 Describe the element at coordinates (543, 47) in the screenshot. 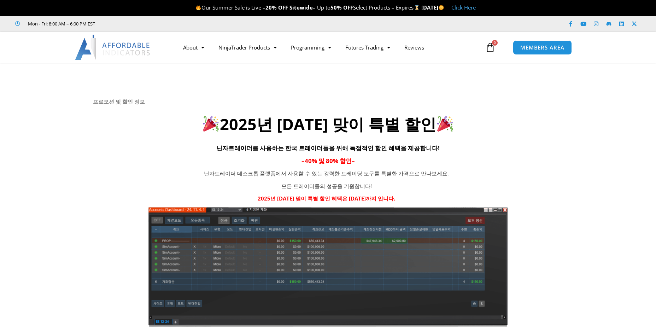

I see `a: MEMBERS AREA` at that location.